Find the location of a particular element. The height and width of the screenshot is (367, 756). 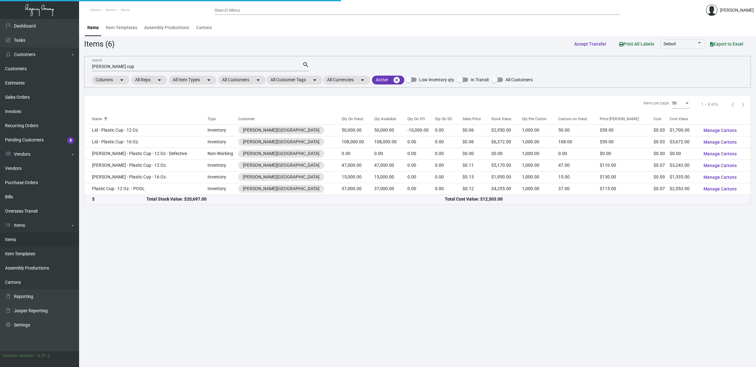

span: In Transit is located at coordinates (480, 80).